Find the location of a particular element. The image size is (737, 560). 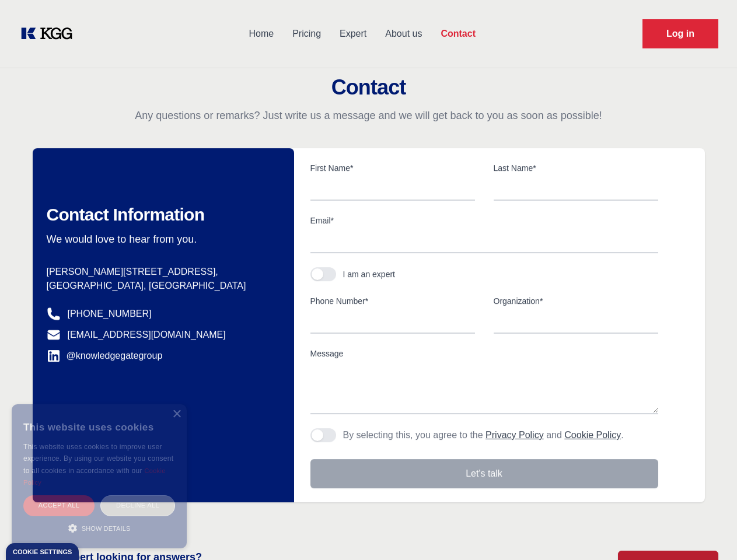

label: First Name* is located at coordinates (393, 168).